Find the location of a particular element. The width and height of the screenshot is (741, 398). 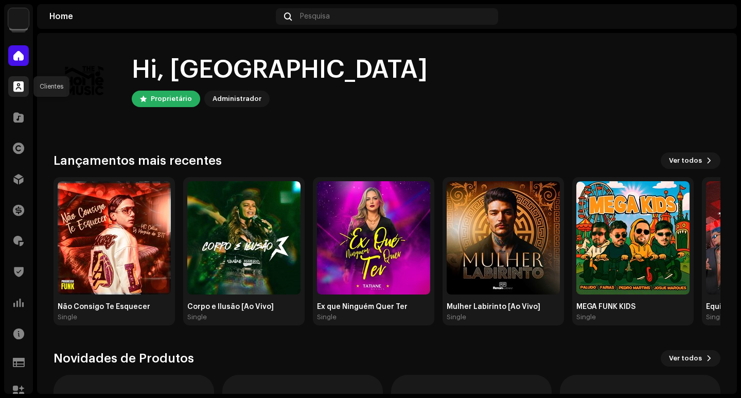

div: Administrador is located at coordinates (237, 99).